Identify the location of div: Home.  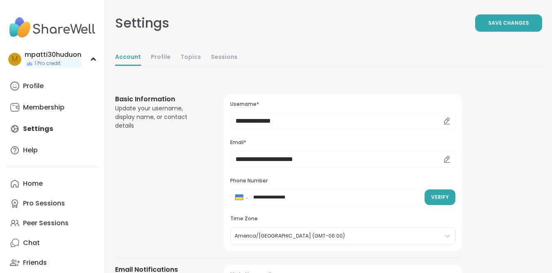
(33, 183).